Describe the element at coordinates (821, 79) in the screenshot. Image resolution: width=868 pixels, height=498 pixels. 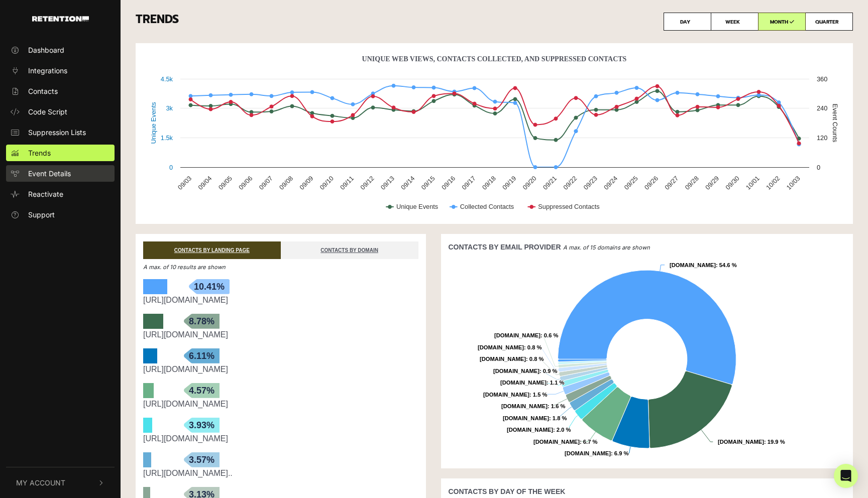
I see `text: 360` at that location.